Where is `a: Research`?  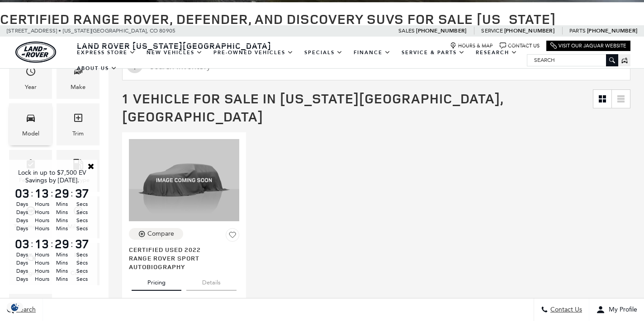 a: Research is located at coordinates (497, 52).